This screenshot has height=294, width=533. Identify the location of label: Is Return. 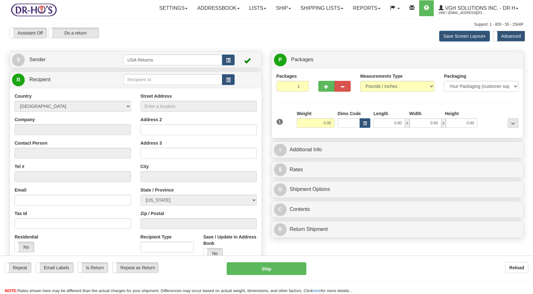
(93, 267).